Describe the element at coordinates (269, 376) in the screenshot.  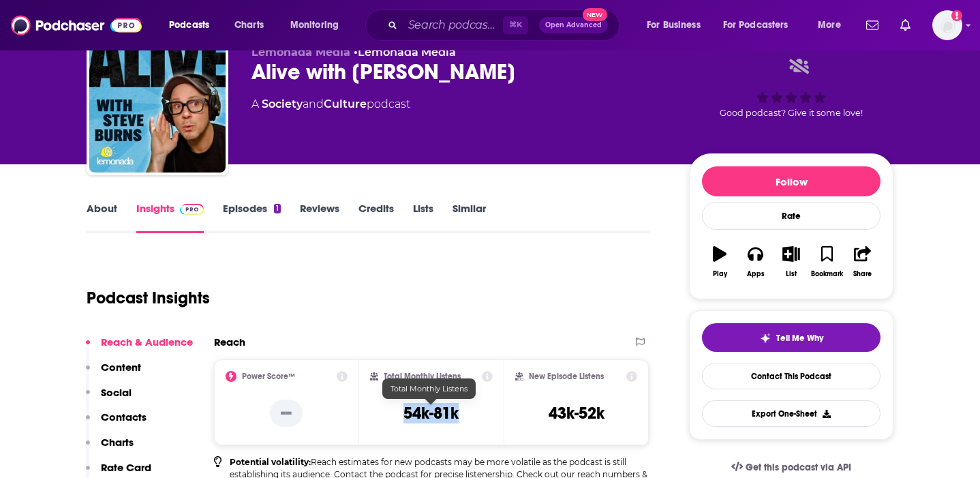
I see `h2: Power Score™` at that location.